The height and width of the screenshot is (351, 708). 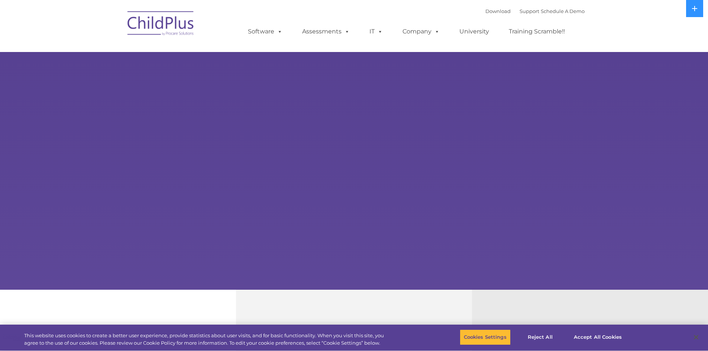 I want to click on a: Support, so click(x=529, y=11).